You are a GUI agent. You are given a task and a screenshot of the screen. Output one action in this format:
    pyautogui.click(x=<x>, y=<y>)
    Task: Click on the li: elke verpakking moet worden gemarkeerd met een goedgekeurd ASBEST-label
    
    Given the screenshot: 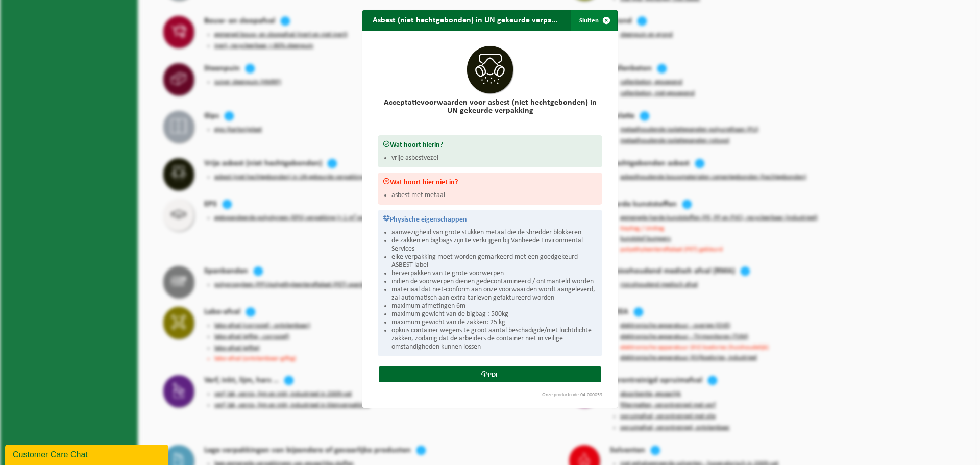 What is the action you would take?
    pyautogui.click(x=494, y=261)
    